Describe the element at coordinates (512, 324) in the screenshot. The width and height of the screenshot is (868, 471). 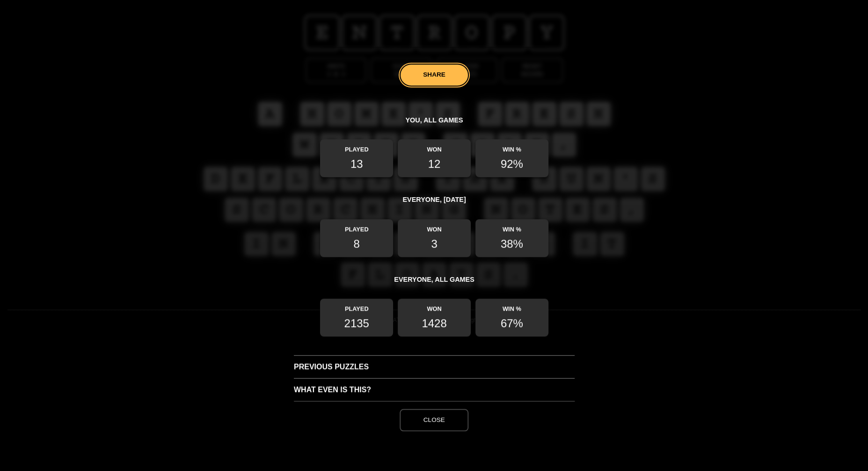
I see `span: 67%` at that location.